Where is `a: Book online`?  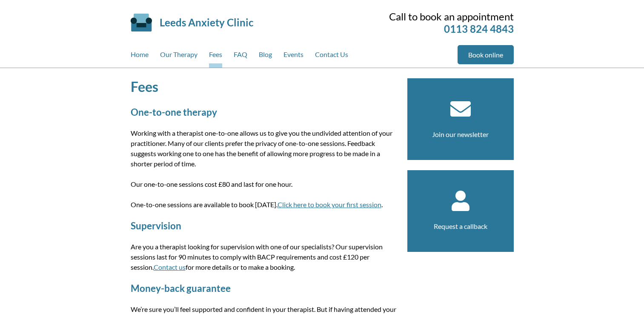
a: Book online is located at coordinates (485, 55).